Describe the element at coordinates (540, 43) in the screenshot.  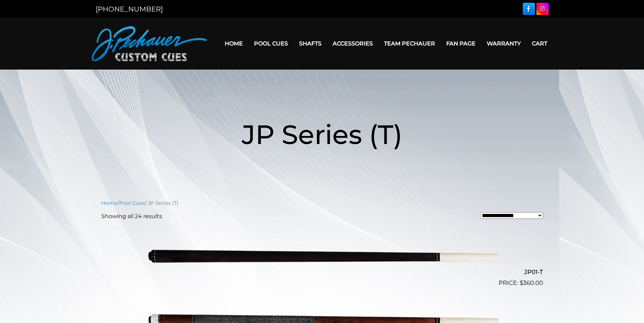
I see `a: Cart` at that location.